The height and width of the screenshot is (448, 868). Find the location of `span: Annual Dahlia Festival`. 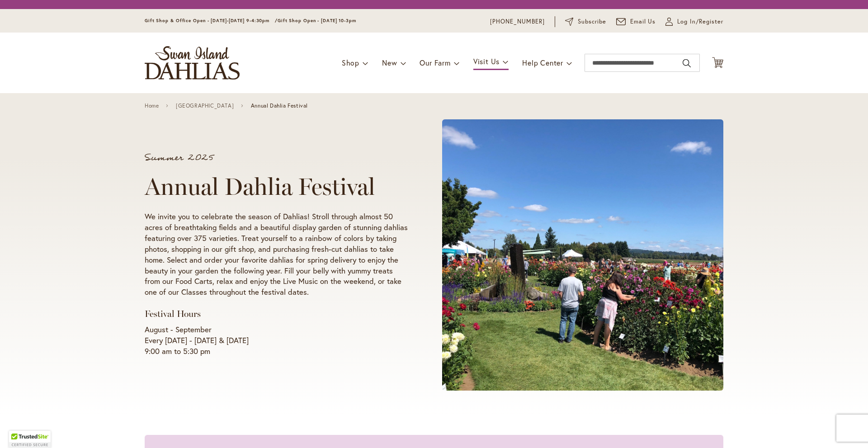

span: Annual Dahlia Festival is located at coordinates (279, 106).